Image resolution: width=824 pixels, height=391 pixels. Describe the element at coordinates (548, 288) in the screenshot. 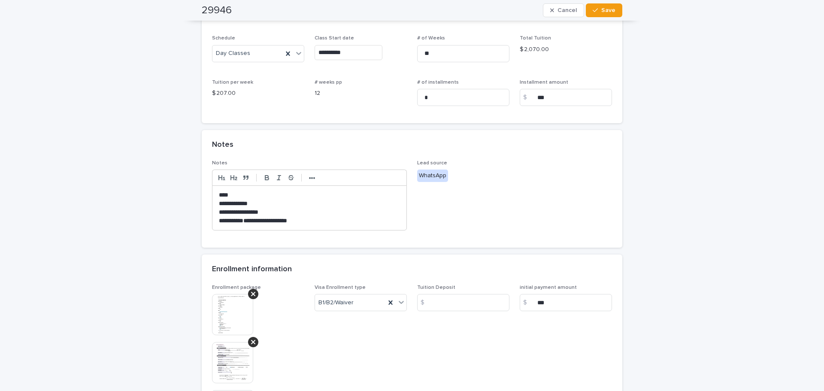

I see `span: initial payment amount` at that location.